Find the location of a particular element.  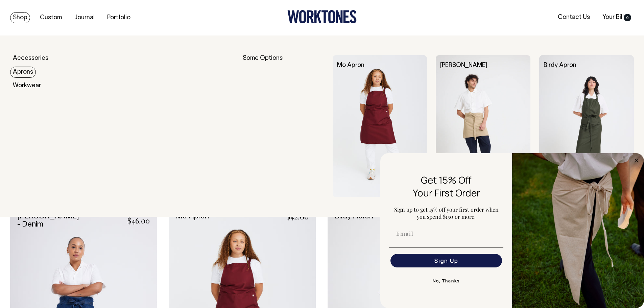

a: Journal is located at coordinates (84, 18).